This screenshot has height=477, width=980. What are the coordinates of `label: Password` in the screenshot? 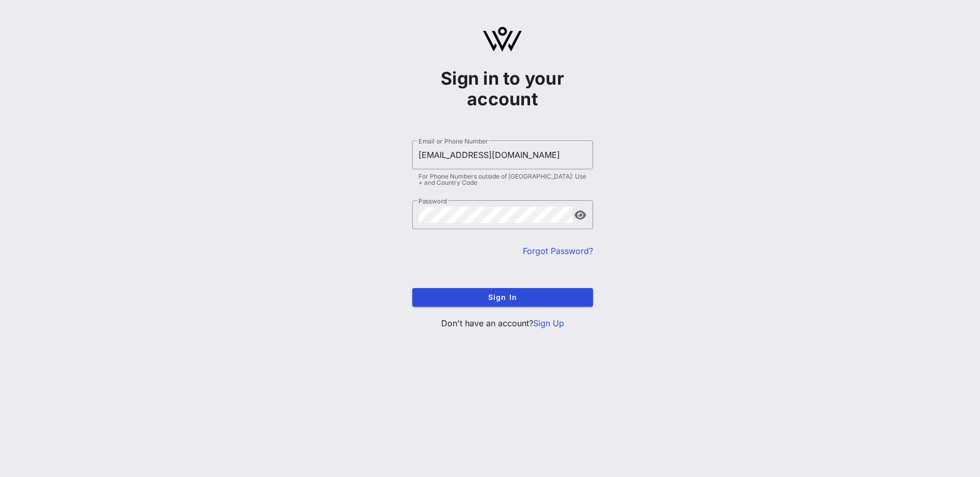 It's located at (433, 201).